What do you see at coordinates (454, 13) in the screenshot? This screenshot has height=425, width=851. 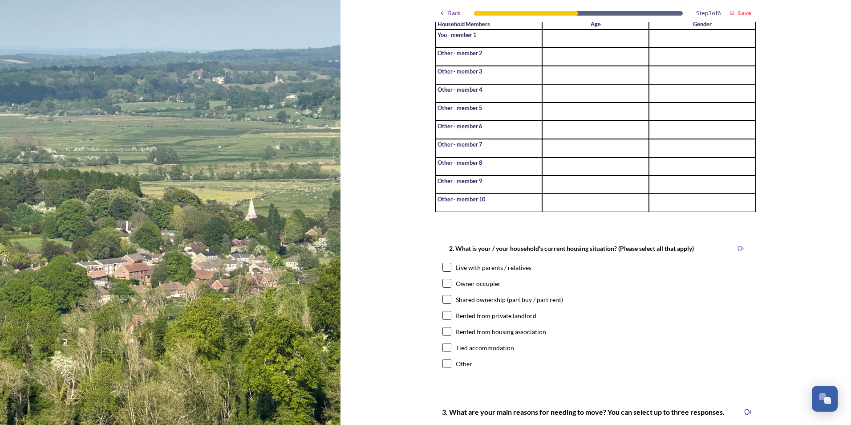 I see `span: Back` at bounding box center [454, 13].